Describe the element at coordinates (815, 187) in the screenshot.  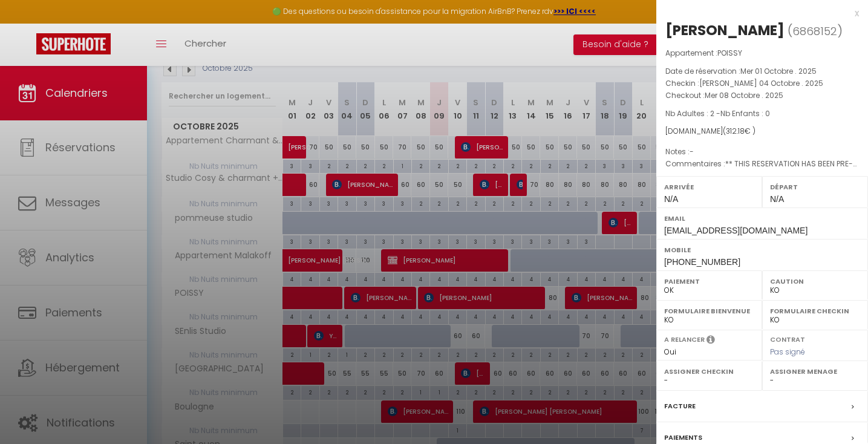
I see `label: Départ` at that location.